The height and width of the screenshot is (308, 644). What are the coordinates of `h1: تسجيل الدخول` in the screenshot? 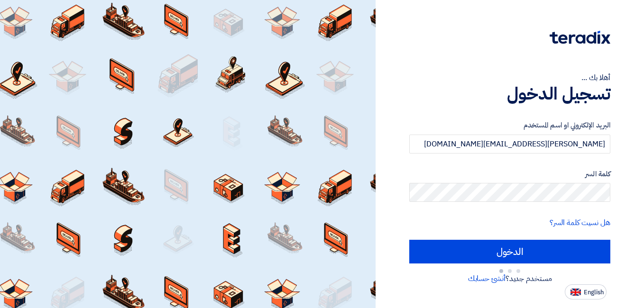 It's located at (510, 94).